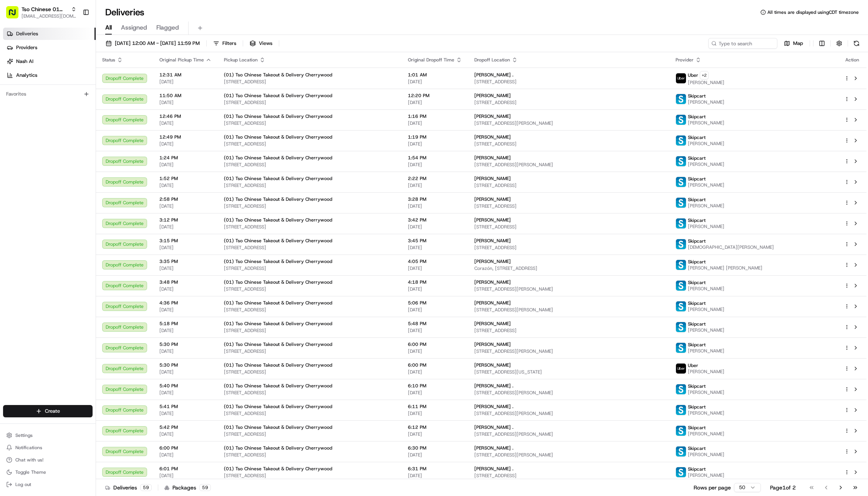 This screenshot has width=868, height=496. Describe the element at coordinates (435, 303) in the screenshot. I see `span: 5:06 PM` at that location.